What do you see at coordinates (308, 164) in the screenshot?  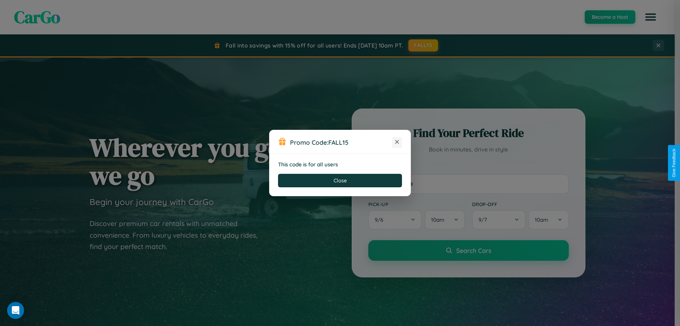 I see `strong: This code is for all users` at bounding box center [308, 164].